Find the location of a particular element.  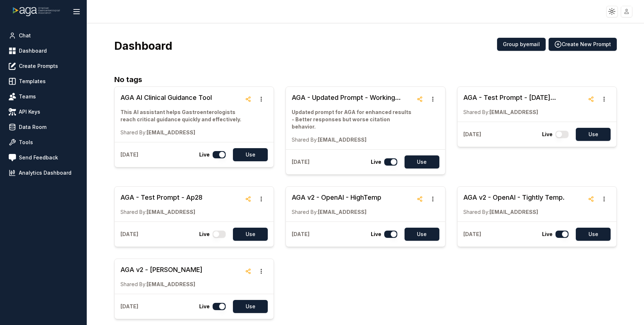

button: Group byemail is located at coordinates (521, 44).